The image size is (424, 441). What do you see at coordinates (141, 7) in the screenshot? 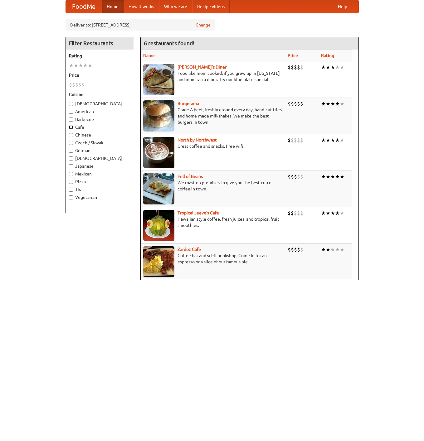
I see `a: How it works` at bounding box center [141, 7].